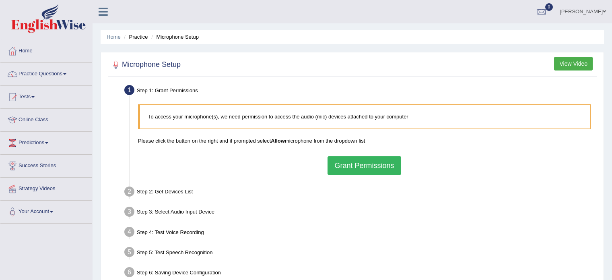  What do you see at coordinates (550, 7) in the screenshot?
I see `span: 0` at bounding box center [550, 7].